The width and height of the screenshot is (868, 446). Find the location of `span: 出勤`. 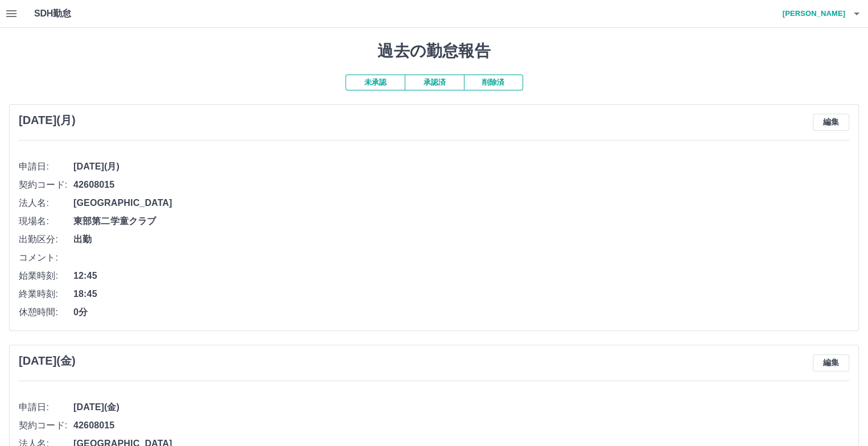

span: 出勤 is located at coordinates (461, 239).